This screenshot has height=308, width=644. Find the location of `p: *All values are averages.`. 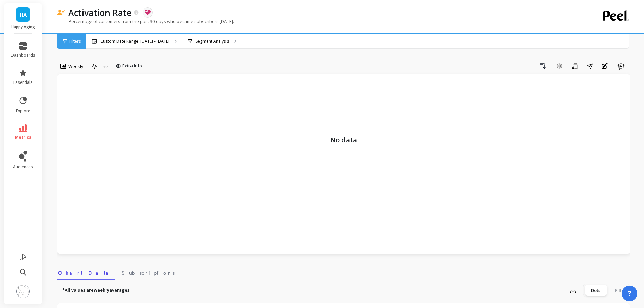

p: *All values are averages. is located at coordinates (96, 291).